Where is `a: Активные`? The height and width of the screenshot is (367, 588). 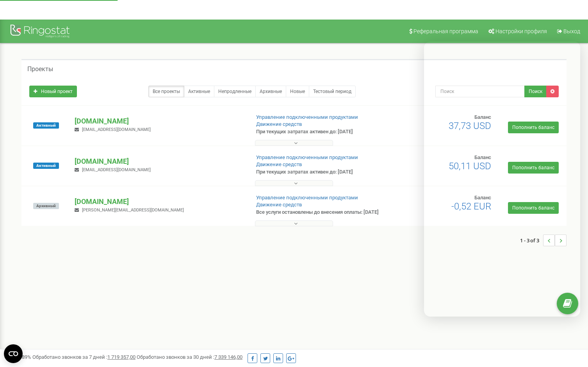 a: Активные is located at coordinates (199, 91).